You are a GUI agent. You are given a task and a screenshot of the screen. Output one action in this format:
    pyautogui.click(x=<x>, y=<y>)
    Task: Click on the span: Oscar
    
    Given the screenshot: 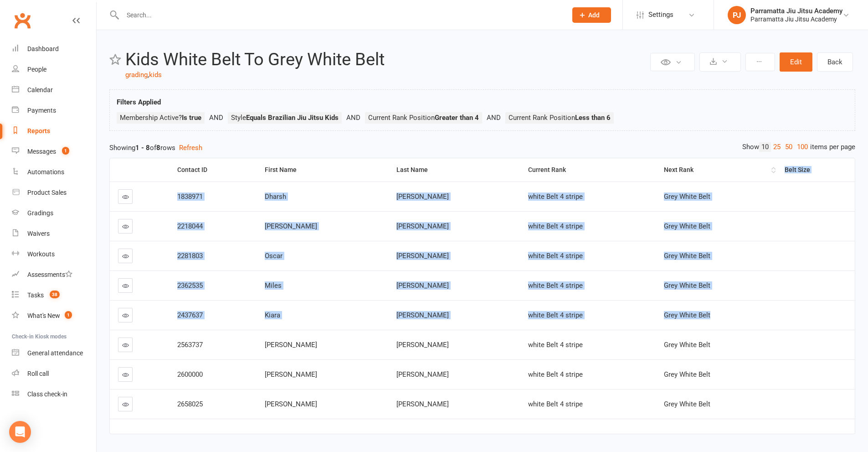 What is the action you would take?
    pyautogui.click(x=273, y=256)
    